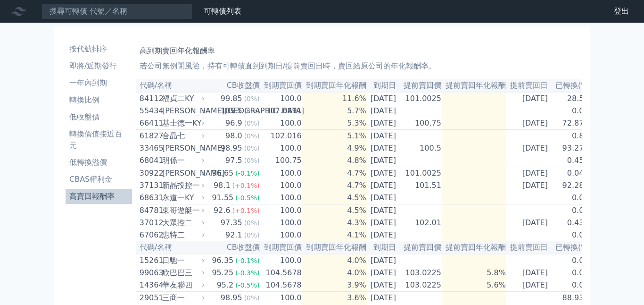 The width and height of the screenshot is (644, 305). Describe the element at coordinates (571, 98) in the screenshot. I see `td: 28.5%` at that location.